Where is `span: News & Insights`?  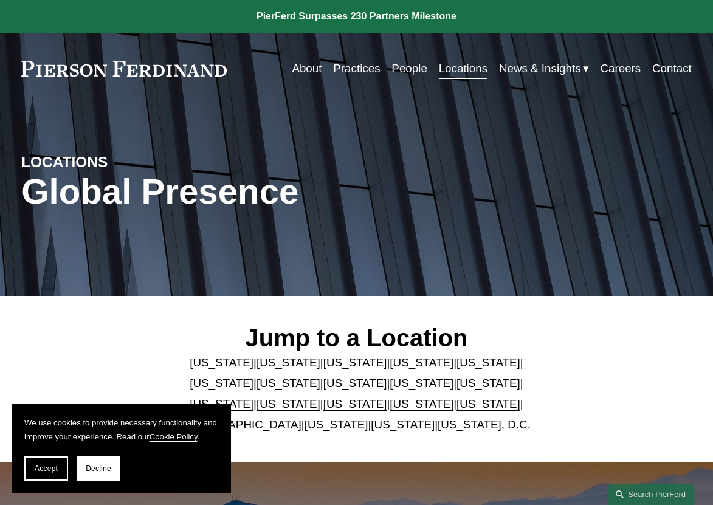 span: News & Insights is located at coordinates (539, 69).